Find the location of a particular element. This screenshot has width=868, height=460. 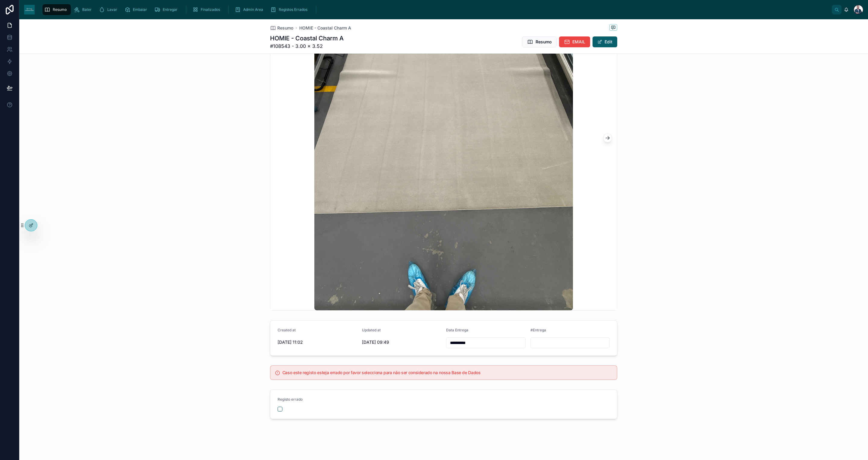

span: Created at is located at coordinates (287, 330).